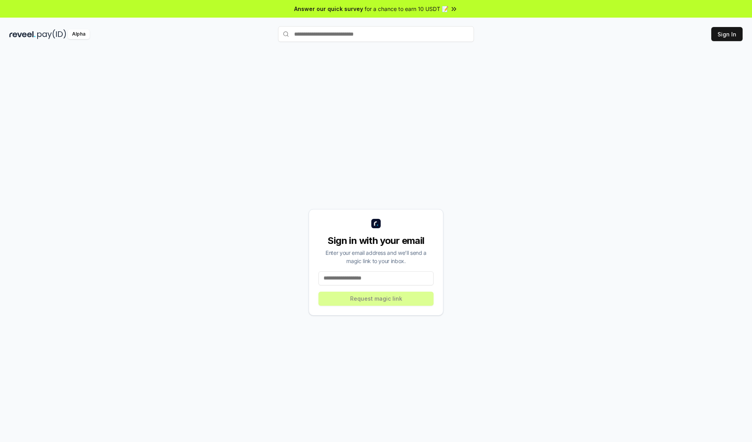  What do you see at coordinates (52, 34) in the screenshot?
I see `img: pay_id` at bounding box center [52, 34].